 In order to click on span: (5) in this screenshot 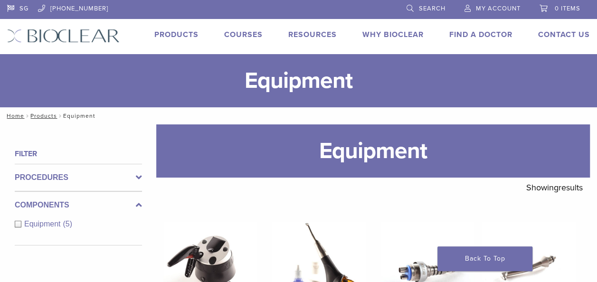, I will do `click(68, 224)`.